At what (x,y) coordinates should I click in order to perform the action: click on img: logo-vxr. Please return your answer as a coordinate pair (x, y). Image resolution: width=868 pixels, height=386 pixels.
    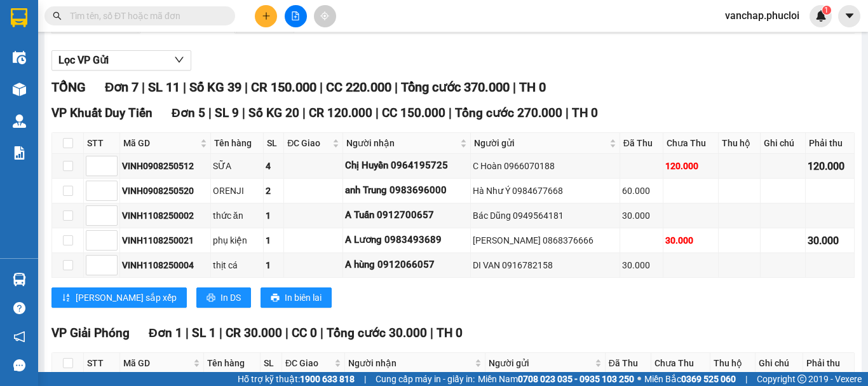
    Looking at the image, I should click on (19, 18).